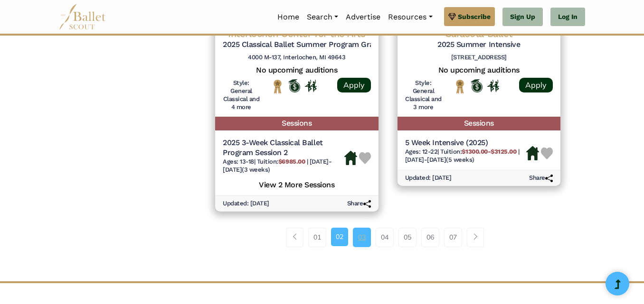 The height and width of the screenshot is (304, 644). Describe the element at coordinates (297, 184) in the screenshot. I see `h5: View 2 More Sessions` at that location.